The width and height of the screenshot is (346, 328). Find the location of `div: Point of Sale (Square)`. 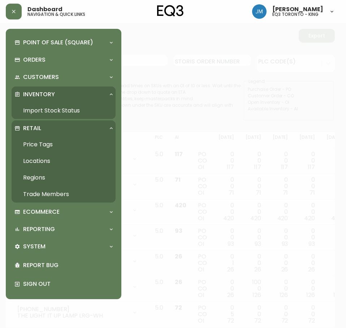

div: Point of Sale (Square) is located at coordinates (63, 43).